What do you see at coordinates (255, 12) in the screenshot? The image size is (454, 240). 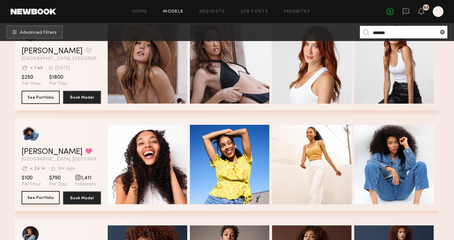 I see `a: Job Posts` at bounding box center [255, 12].